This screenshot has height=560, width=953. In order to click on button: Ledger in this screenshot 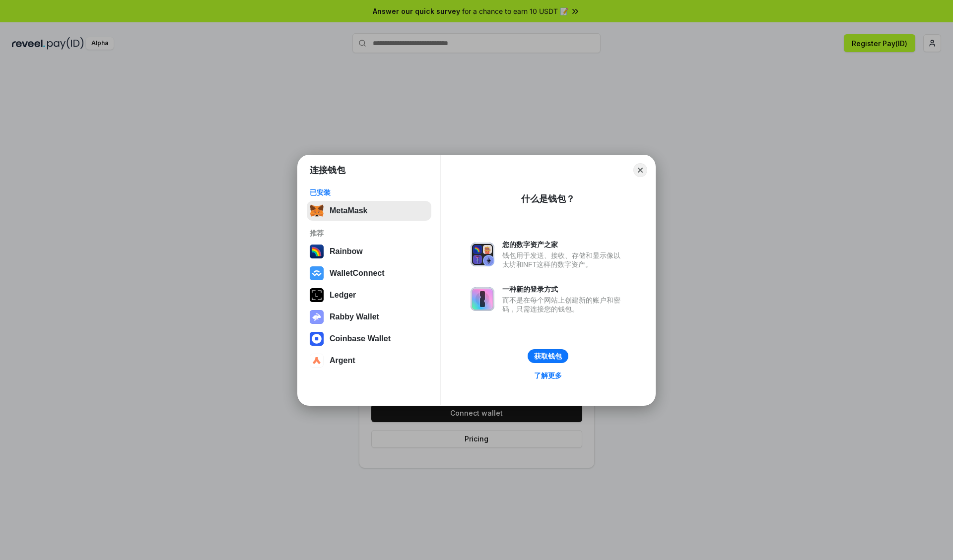, I will do `click(369, 295)`.